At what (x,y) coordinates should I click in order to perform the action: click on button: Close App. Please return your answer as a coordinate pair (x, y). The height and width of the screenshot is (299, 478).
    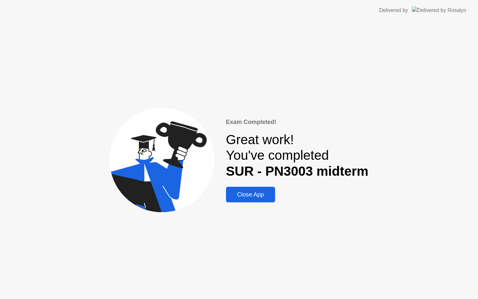
    Looking at the image, I should click on (250, 194).